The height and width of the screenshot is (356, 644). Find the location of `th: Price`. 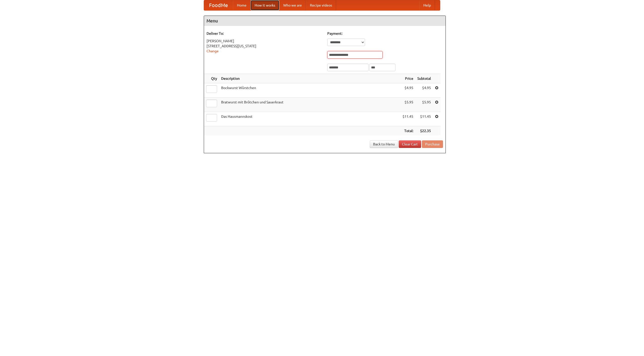

th: Price is located at coordinates (408, 78).